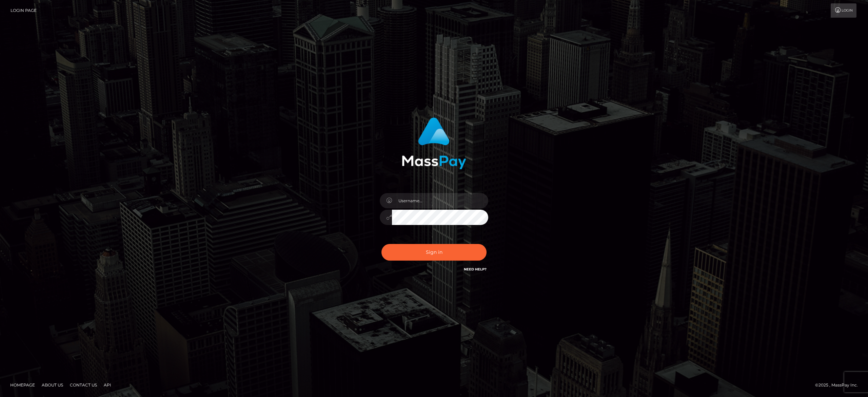  Describe the element at coordinates (107, 385) in the screenshot. I see `a: API` at that location.